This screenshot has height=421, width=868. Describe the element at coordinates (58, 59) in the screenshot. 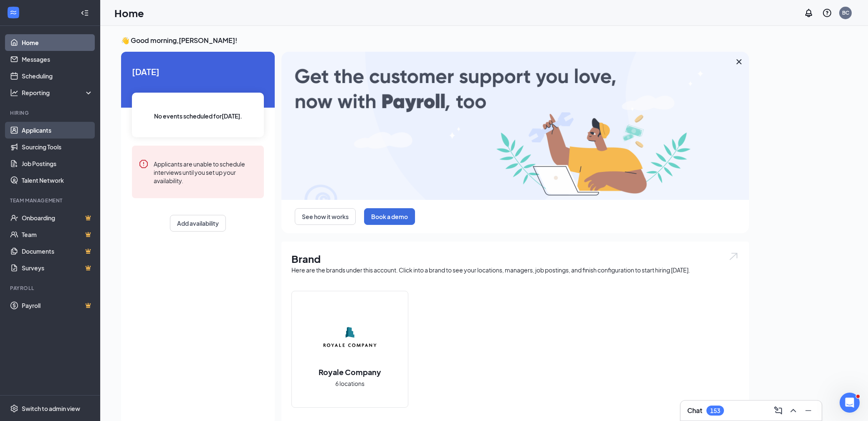

I see `a: Messages` at that location.